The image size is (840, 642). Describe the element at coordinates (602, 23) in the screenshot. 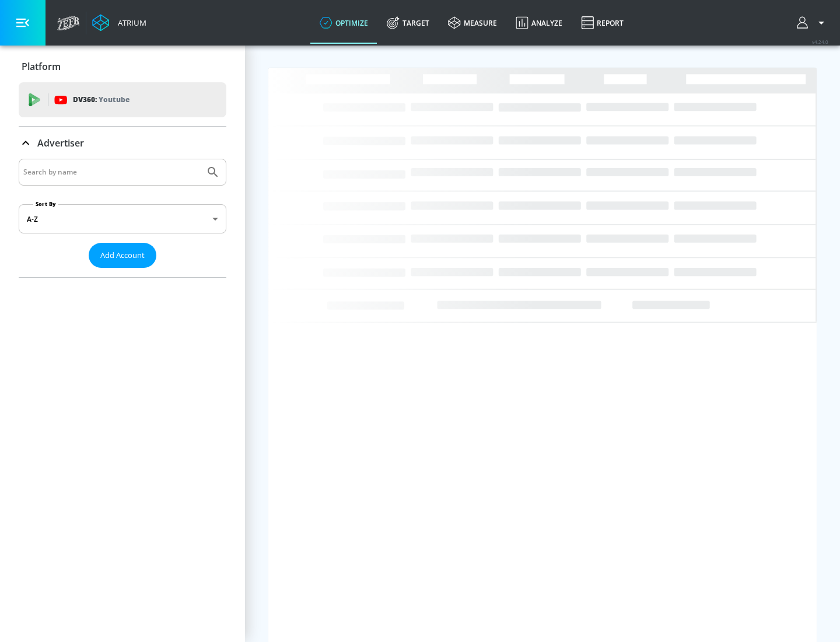

I see `a: Report` at that location.